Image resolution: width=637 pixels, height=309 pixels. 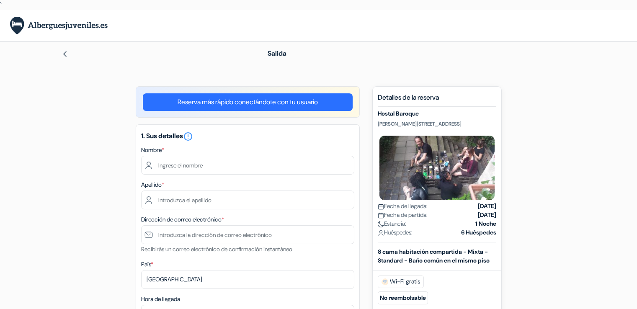 I want to click on span: Salida, so click(x=277, y=53).